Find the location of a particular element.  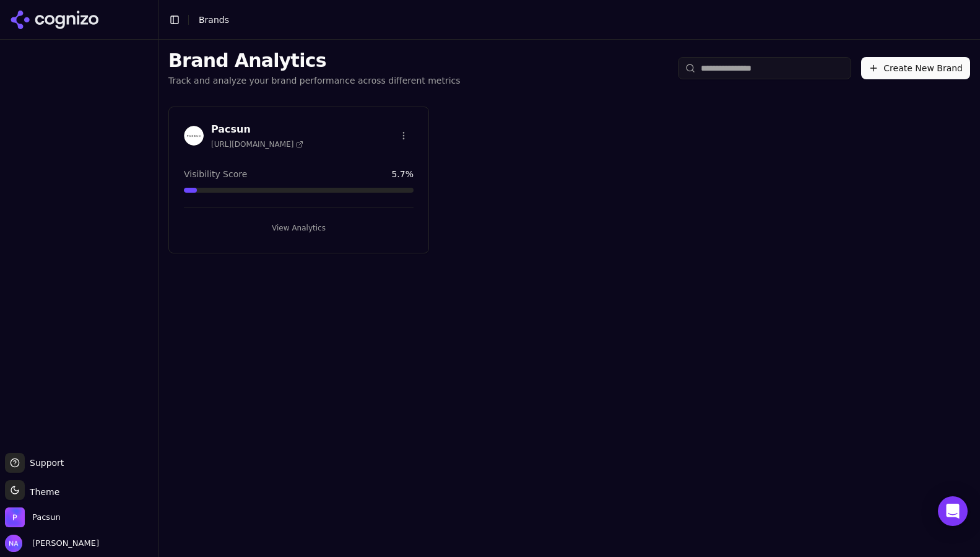

span: Brands is located at coordinates (213, 20).